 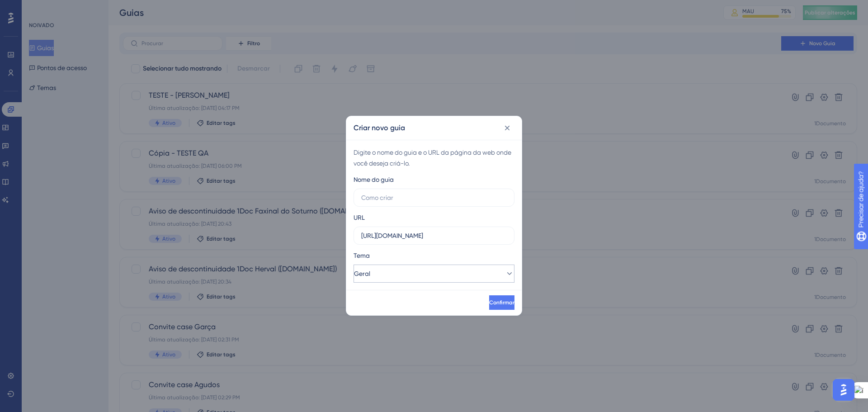 What do you see at coordinates (434, 197) in the screenshot?
I see `input: Como criar` at bounding box center [434, 197].